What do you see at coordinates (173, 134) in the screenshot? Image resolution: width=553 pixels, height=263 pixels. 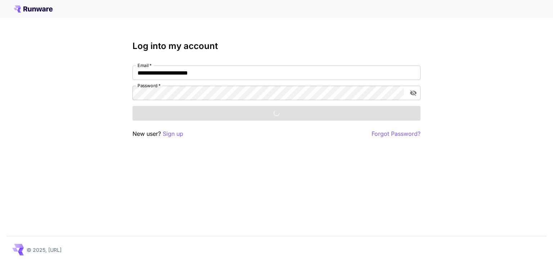 I see `p: Sign up` at bounding box center [173, 134].